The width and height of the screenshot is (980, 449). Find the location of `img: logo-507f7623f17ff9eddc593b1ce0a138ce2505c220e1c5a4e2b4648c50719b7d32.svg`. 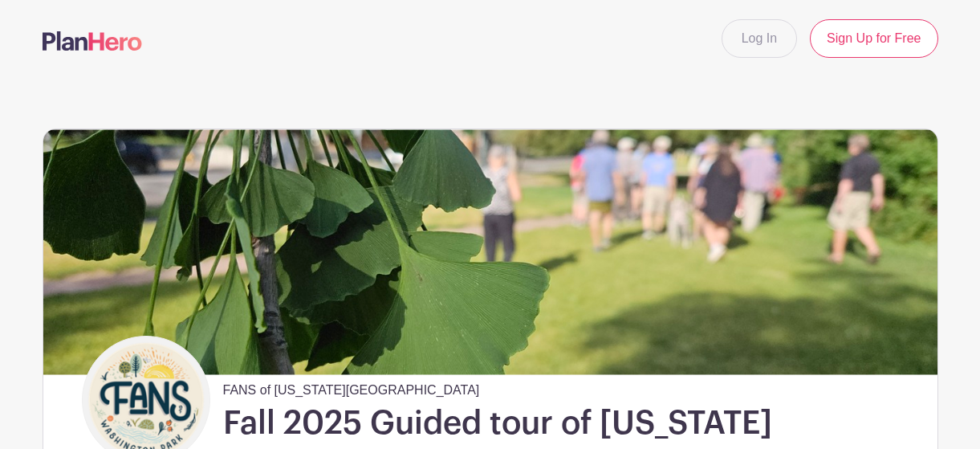

img: logo-507f7623f17ff9eddc593b1ce0a138ce2505c220e1c5a4e2b4648c50719b7d32.svg is located at coordinates (93, 41).